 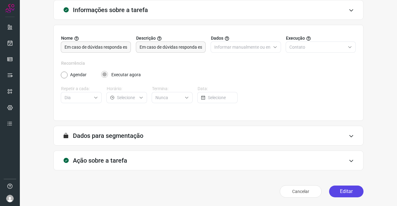 I want to click on label: Recorrência, so click(x=209, y=63).